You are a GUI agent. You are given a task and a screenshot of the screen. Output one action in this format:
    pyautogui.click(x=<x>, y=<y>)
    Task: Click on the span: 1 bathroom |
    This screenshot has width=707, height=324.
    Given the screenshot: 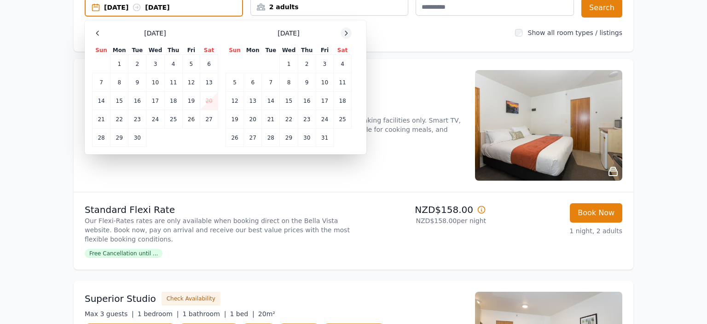 What is the action you would take?
    pyautogui.click(x=204, y=314)
    